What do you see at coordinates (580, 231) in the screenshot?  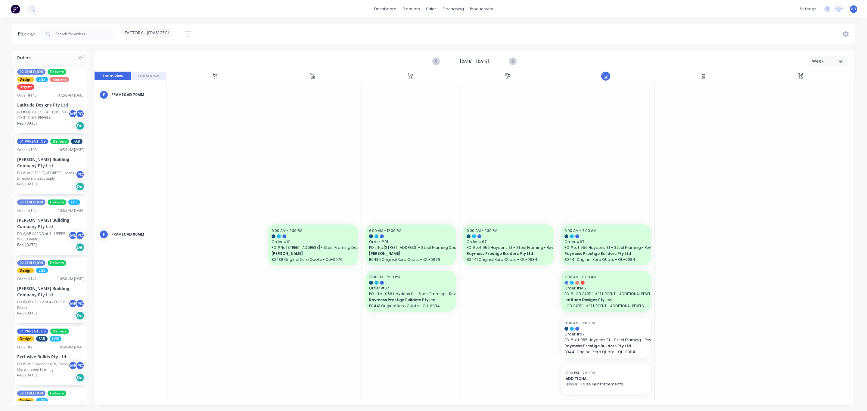 I see `span: 6:00 AM - 7:00 AM` at bounding box center [580, 231].